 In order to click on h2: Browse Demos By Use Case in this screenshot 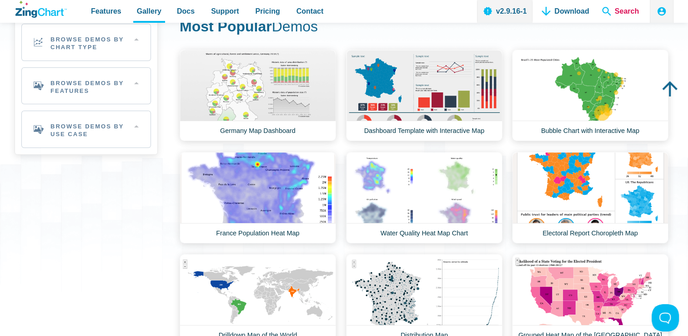, I will do `click(86, 129)`.